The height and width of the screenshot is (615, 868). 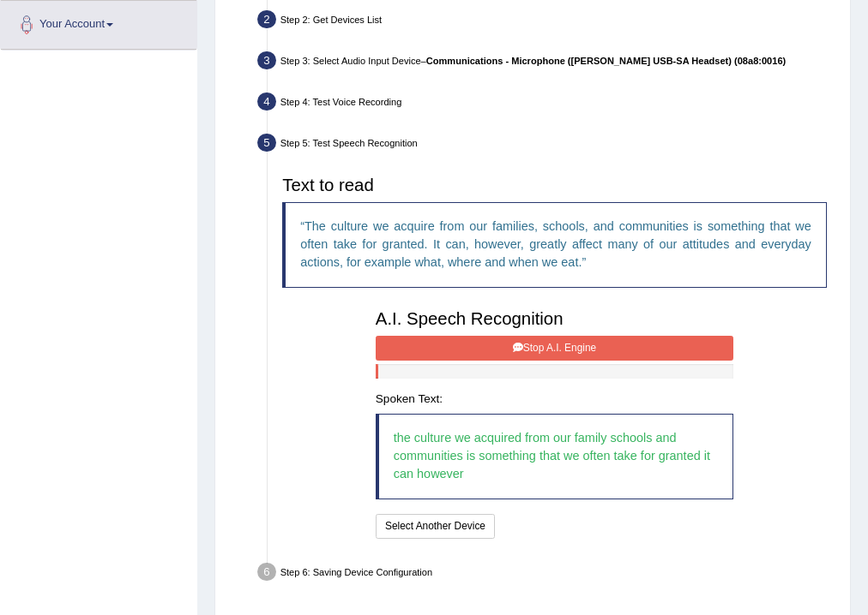 What do you see at coordinates (554, 457) in the screenshot?
I see `blockquote: the culture we acquired from our family schools and communities is something that we often take f...` at bounding box center [554, 457].